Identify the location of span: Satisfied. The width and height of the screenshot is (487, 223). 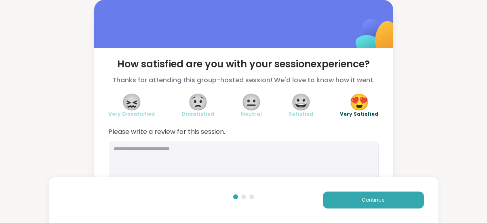
(301, 114).